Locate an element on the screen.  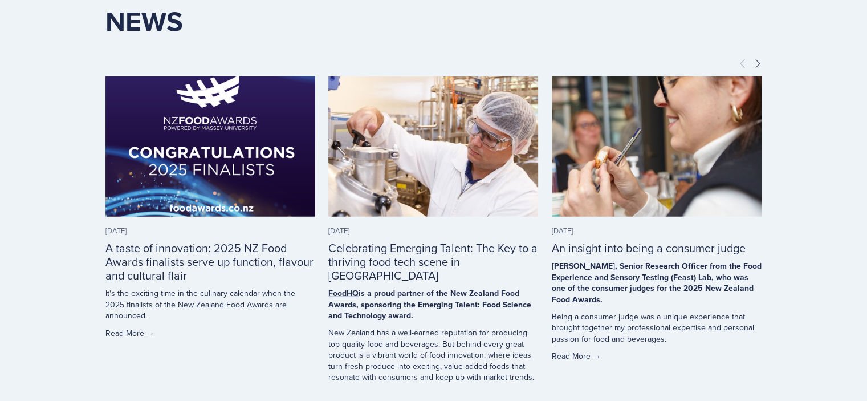
a: FoodHQ is located at coordinates (343, 293).